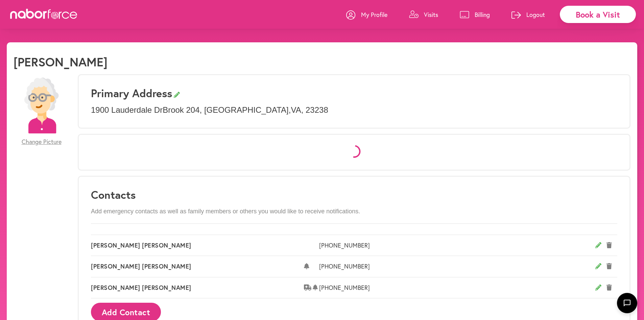 This screenshot has width=644, height=320. What do you see at coordinates (536, 15) in the screenshot?
I see `p: Logout` at bounding box center [536, 15].